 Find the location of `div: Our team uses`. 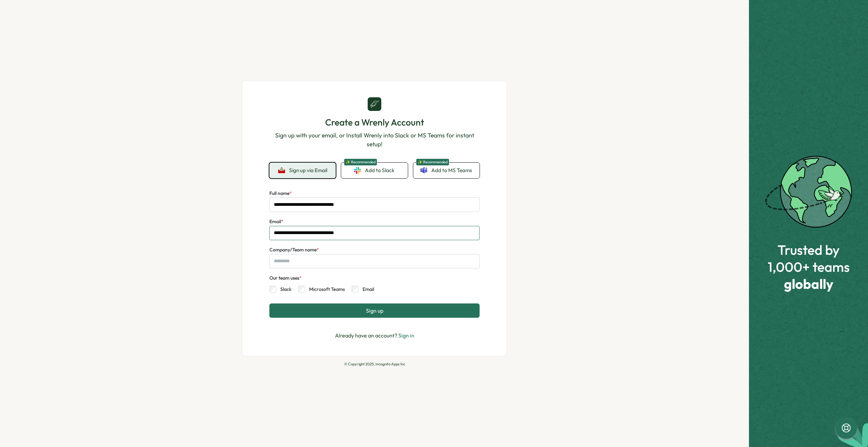

div: Our team uses is located at coordinates (285, 278).